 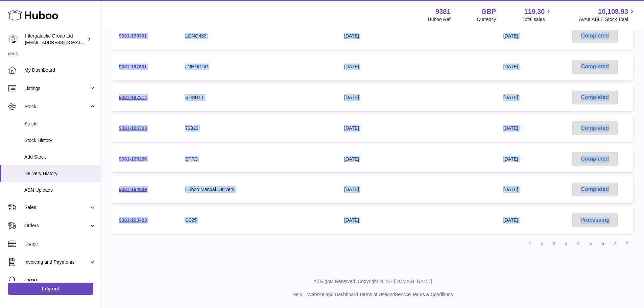 What do you see at coordinates (133, 220) in the screenshot?
I see `a: 9381-193423` at bounding box center [133, 220].